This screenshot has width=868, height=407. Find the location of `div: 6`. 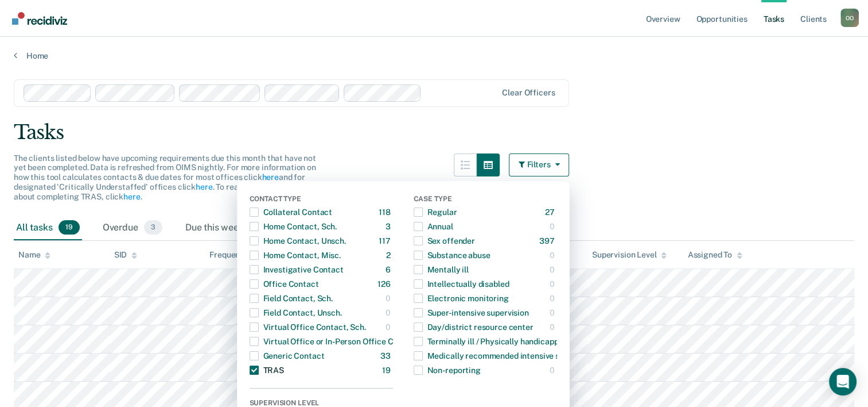

div: 6 is located at coordinates (389, 269).